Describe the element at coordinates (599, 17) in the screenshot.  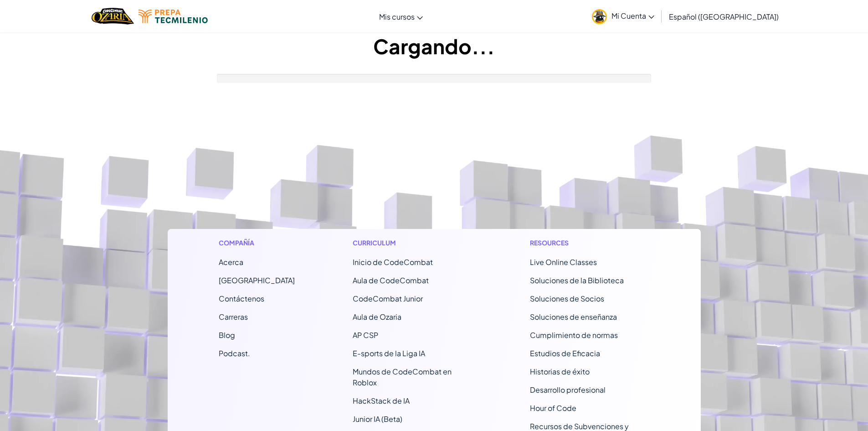
I see `img: avatar` at that location.